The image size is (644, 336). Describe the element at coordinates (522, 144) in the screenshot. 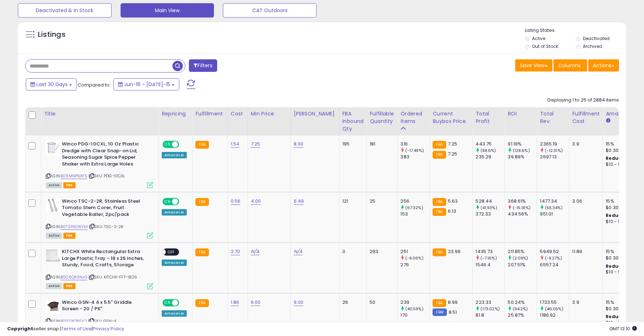

I see `div: 91.19%` at that location.